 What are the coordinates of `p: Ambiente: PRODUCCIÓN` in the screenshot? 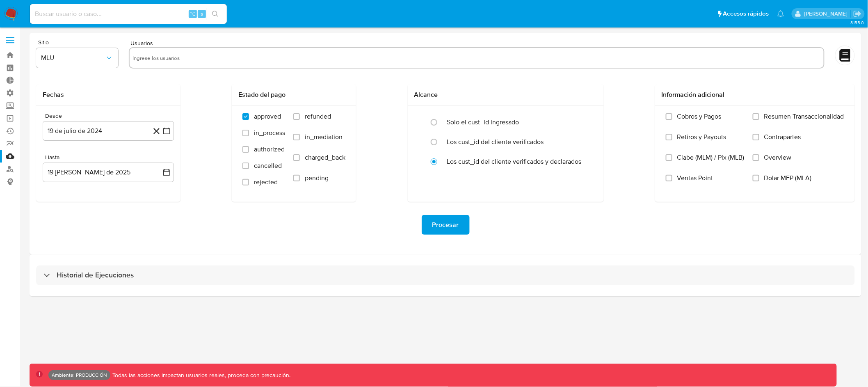 It's located at (79, 375).